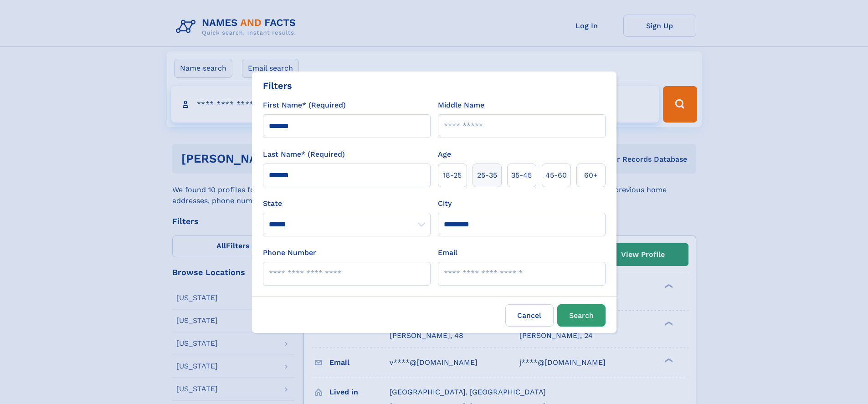  Describe the element at coordinates (581, 315) in the screenshot. I see `button: Search` at that location.